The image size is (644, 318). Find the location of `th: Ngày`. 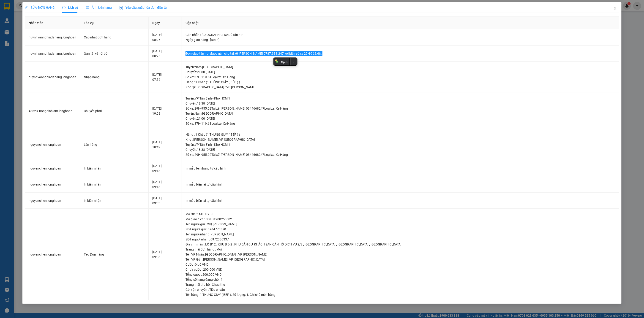

th: Ngày is located at coordinates (165, 23).